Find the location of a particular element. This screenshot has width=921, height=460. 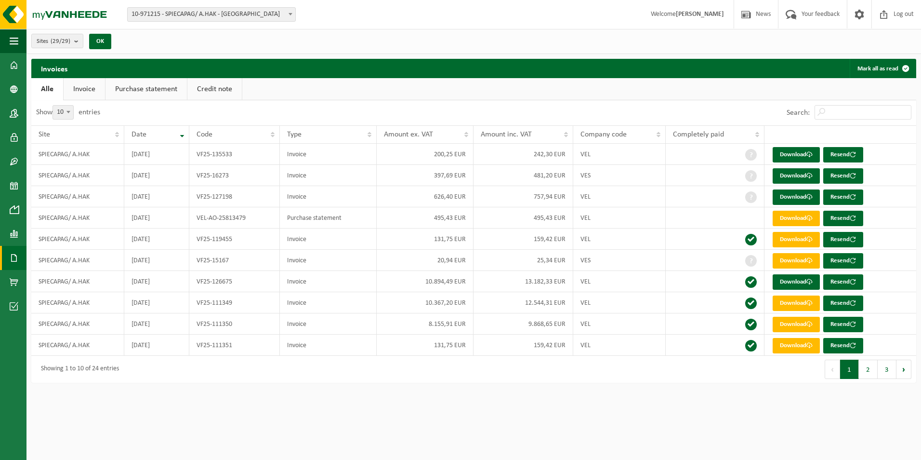

span: 10 is located at coordinates (63, 112).